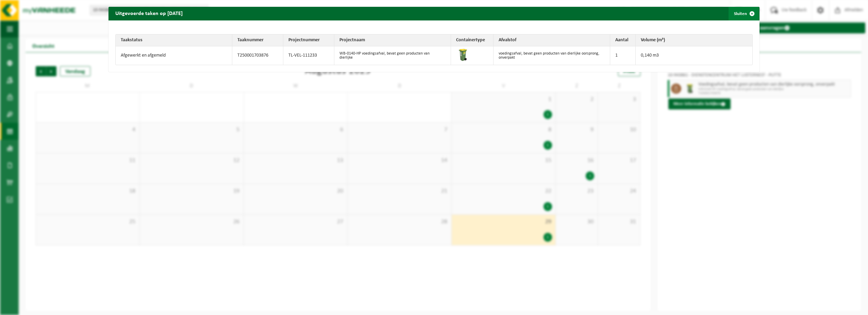 This screenshot has width=868, height=315. What do you see at coordinates (309, 55) in the screenshot?
I see `td: TL-VEL-111233` at bounding box center [309, 55].